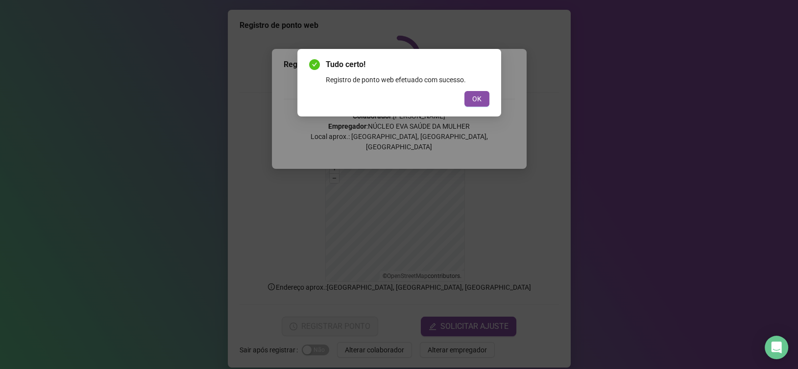 This screenshot has height=369, width=798. I want to click on span: Tudo certo!, so click(408, 65).